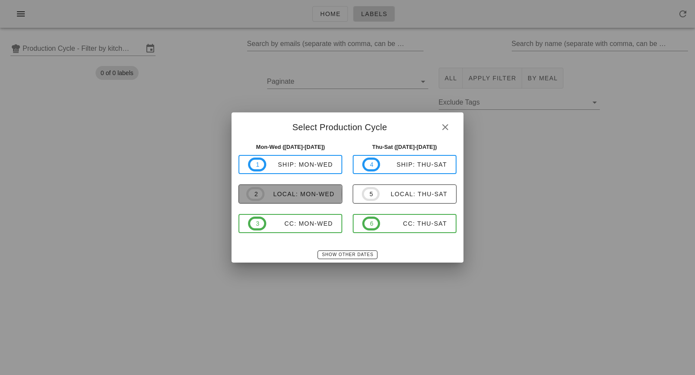 The width and height of the screenshot is (695, 375). What do you see at coordinates (257, 165) in the screenshot?
I see `span: 1` at bounding box center [257, 165].